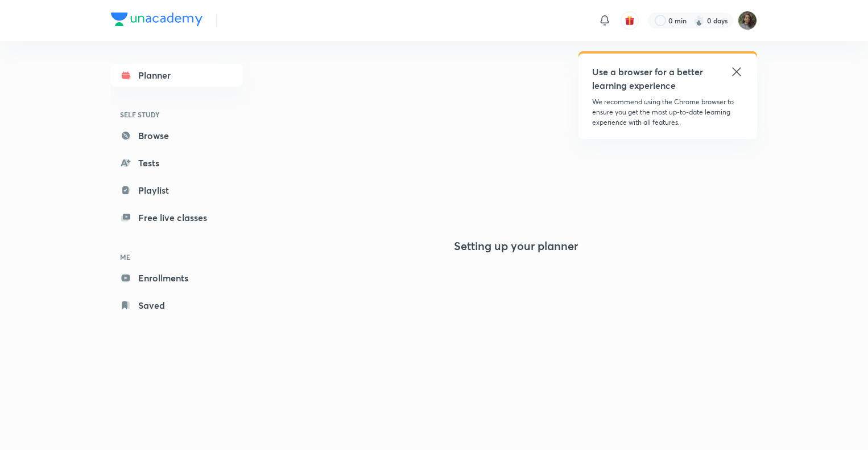 Image resolution: width=868 pixels, height=450 pixels. I want to click on h5: Use a browser for a better learning experience, so click(648, 79).